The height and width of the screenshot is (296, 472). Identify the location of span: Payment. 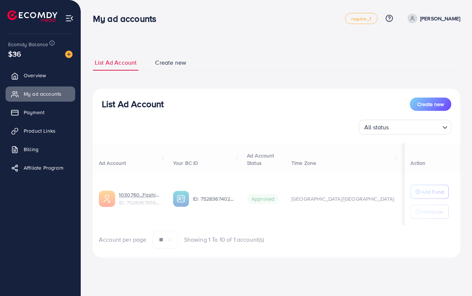
(34, 112).